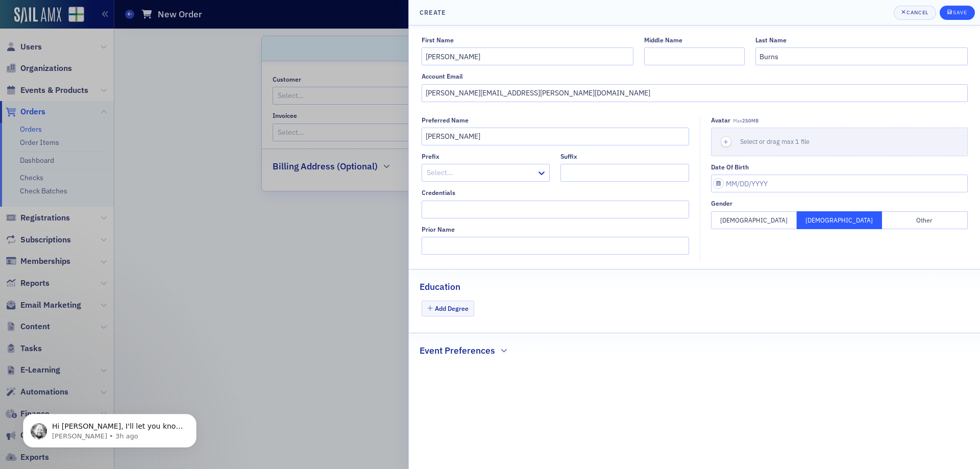 The image size is (980, 469). What do you see at coordinates (775, 142) in the screenshot?
I see `span: Select or drag max 1 file` at bounding box center [775, 142].